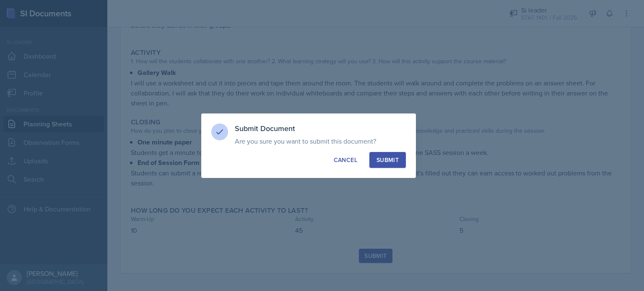 The height and width of the screenshot is (291, 644). Describe the element at coordinates (346, 160) in the screenshot. I see `button: Cancel` at that location.